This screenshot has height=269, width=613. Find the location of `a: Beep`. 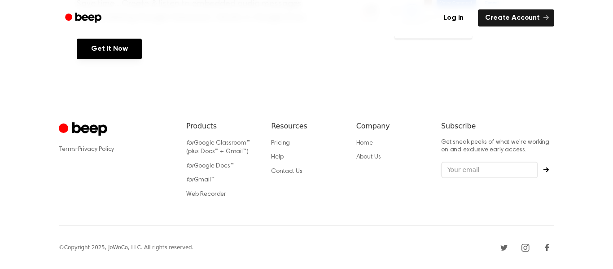

a: Beep is located at coordinates (84, 18).